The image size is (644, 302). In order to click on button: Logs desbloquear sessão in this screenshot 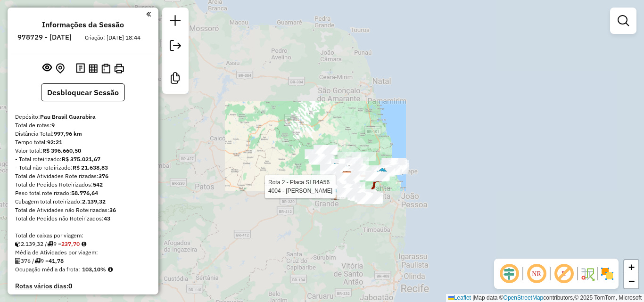, I will do `click(80, 69)`.